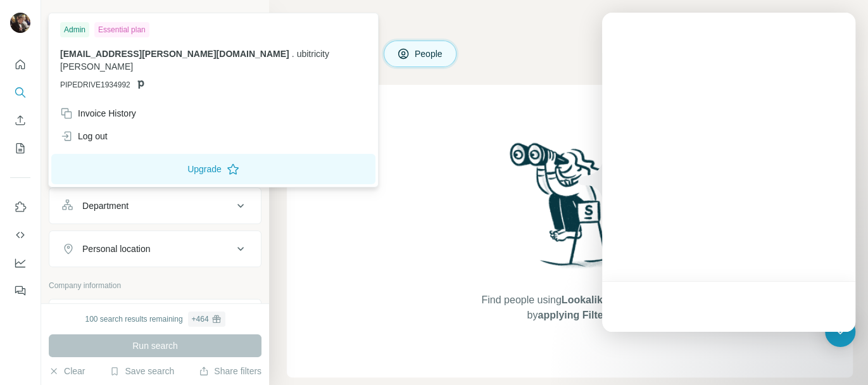  I want to click on button: Quick start, so click(20, 65).